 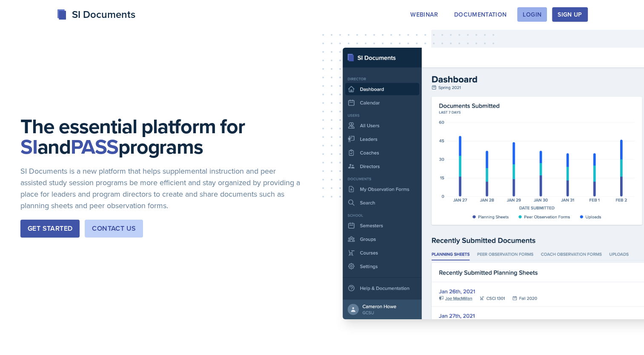 What do you see at coordinates (481, 15) in the screenshot?
I see `div: Documentation` at bounding box center [481, 15].